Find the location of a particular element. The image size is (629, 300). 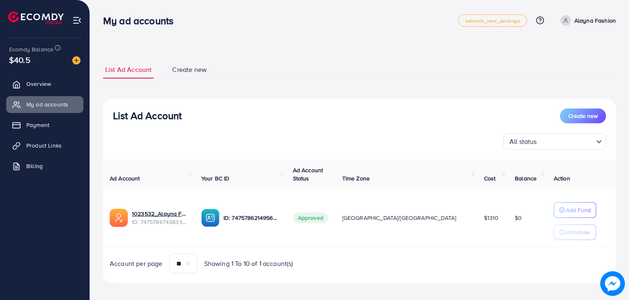

span: List Ad Account is located at coordinates (128, 69).